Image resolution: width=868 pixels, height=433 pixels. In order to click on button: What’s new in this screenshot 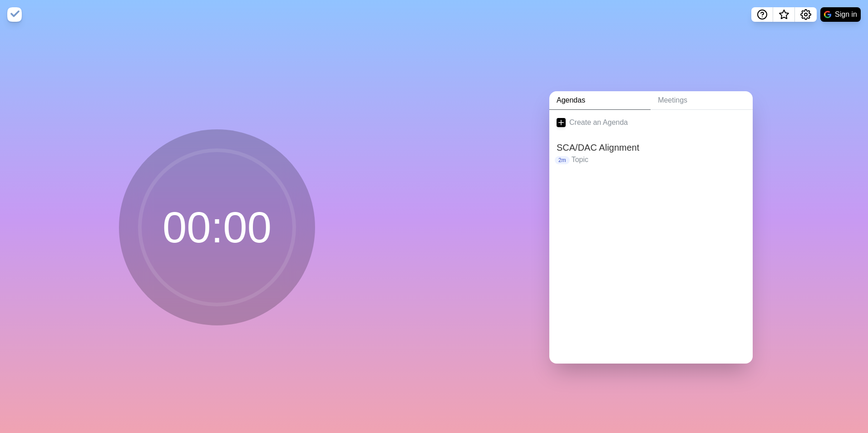, I will do `click(784, 15)`.